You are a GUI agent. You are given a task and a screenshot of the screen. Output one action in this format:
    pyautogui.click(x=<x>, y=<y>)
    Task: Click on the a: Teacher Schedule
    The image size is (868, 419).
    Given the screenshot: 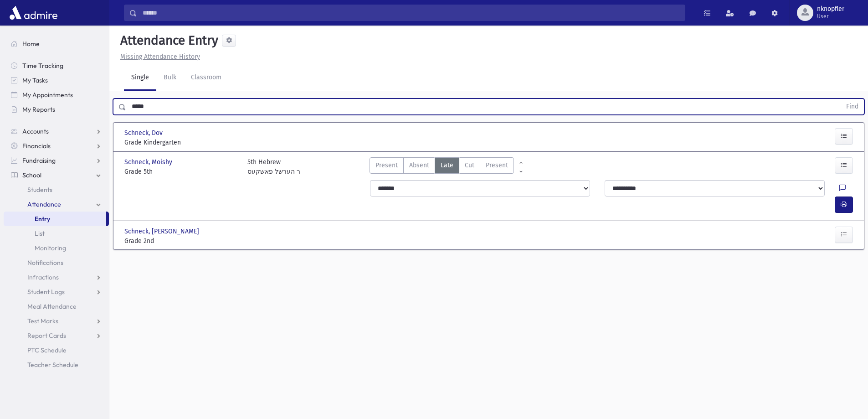 What is the action you would take?
    pyautogui.click(x=56, y=364)
    